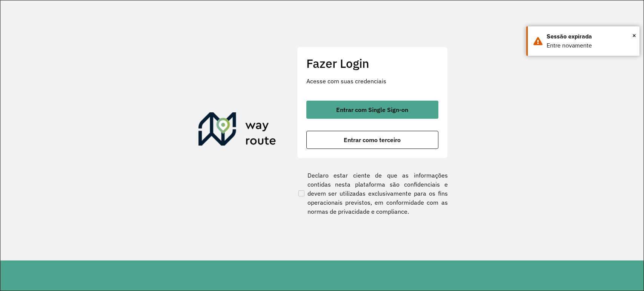 This screenshot has width=644, height=291. I want to click on button: Close, so click(634, 36).